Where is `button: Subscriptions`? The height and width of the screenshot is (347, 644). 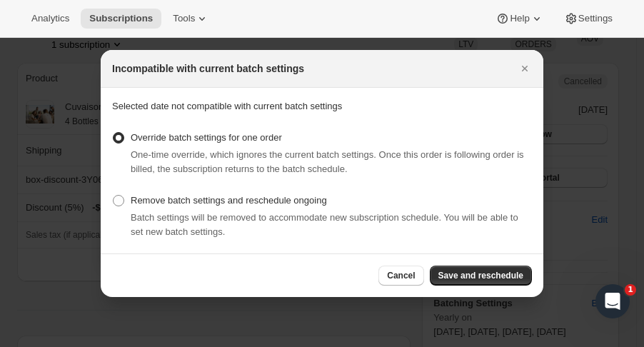
button: Subscriptions is located at coordinates (121, 19).